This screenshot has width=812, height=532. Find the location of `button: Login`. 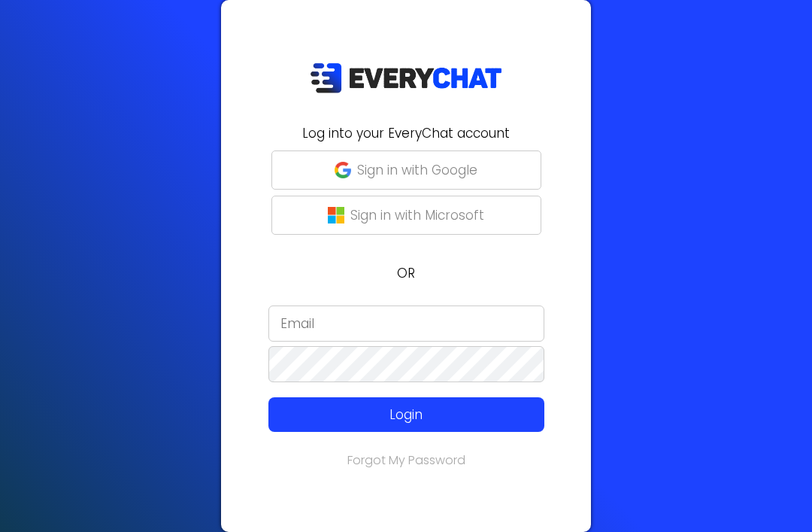

button: Login is located at coordinates (406, 415).